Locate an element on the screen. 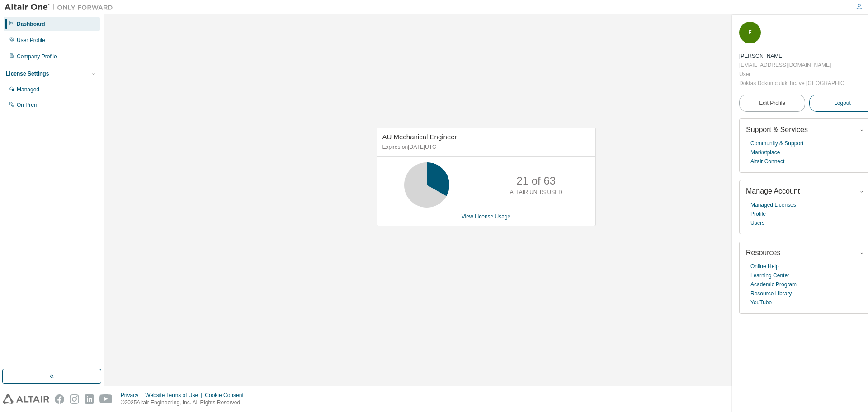 Image resolution: width=868 pixels, height=412 pixels. div: Cookie Consent is located at coordinates (226, 396).